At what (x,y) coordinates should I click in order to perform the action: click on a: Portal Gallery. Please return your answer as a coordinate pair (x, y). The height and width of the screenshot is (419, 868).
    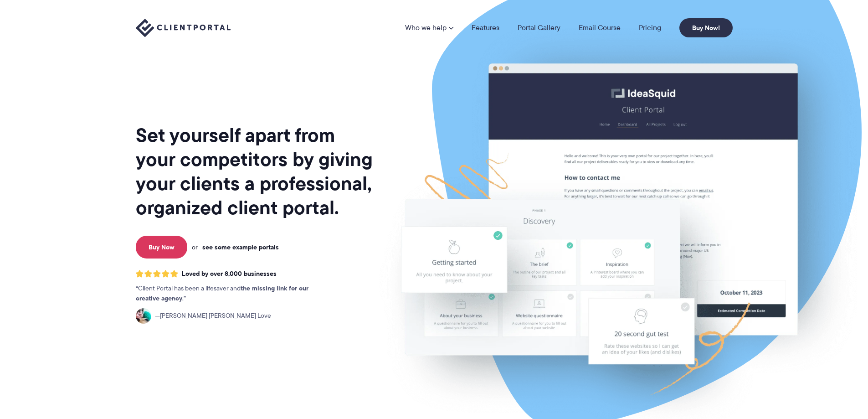
    Looking at the image, I should click on (539, 28).